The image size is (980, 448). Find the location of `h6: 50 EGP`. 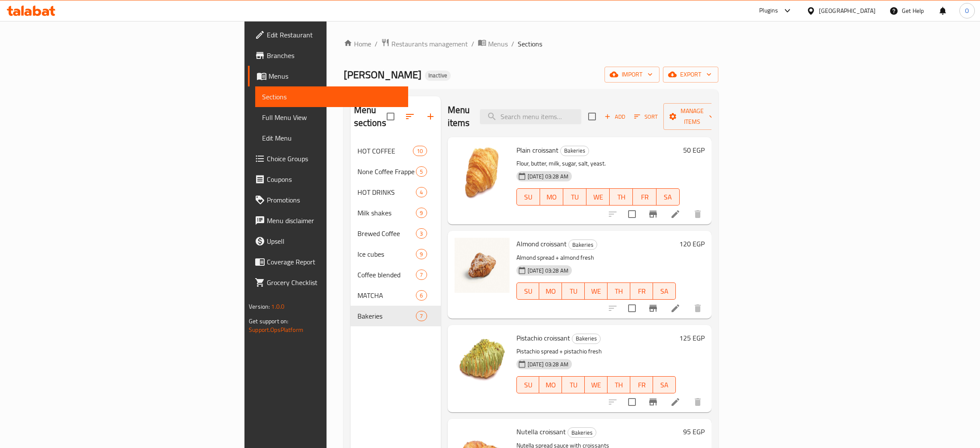

h6: 50 EGP is located at coordinates (694, 150).